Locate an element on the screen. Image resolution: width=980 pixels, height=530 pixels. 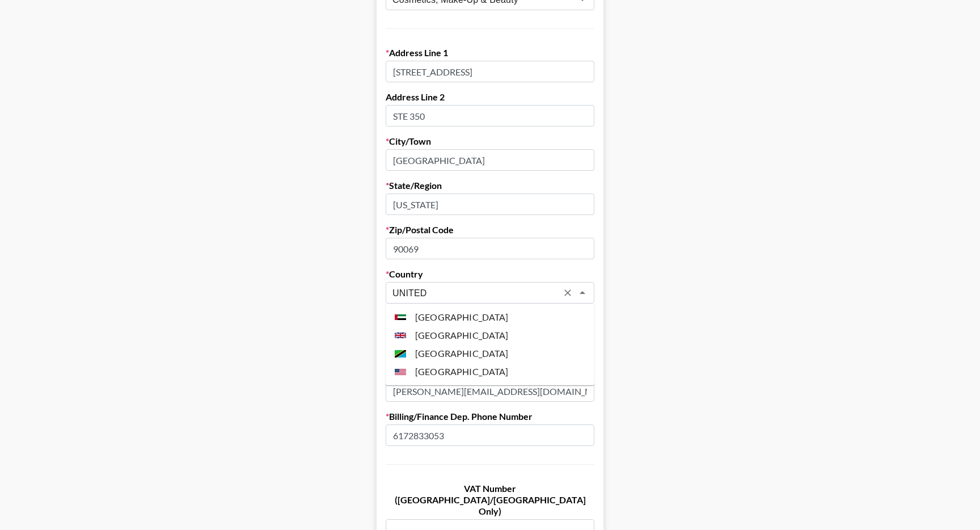
label: Address Line 1 is located at coordinates (490, 53).